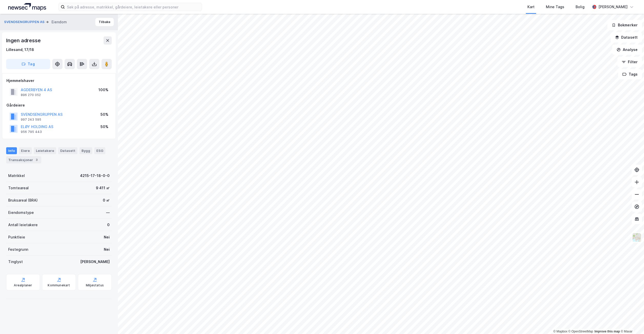  I want to click on input: Søk på adresse, matrikkel, gårdeiere, leietakere eller personer, so click(133, 7).